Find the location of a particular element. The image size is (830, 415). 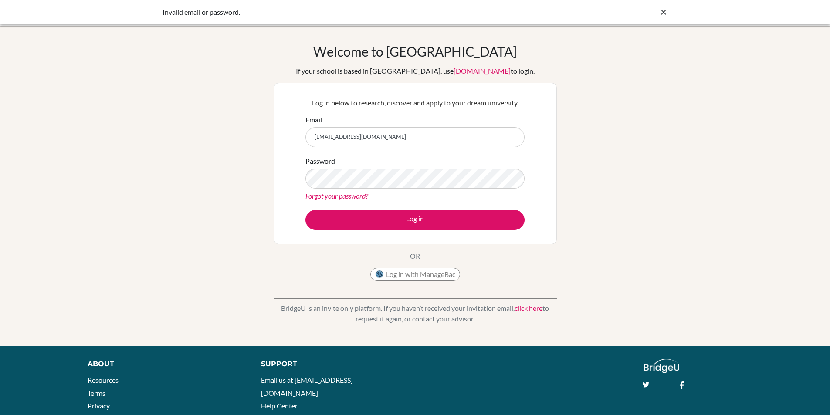

img: logo_white@2x-f4f0deed5e89b7ecb1c2cc34c3e3d731f90f0f143d5ea2071677605dd97b5244.png is located at coordinates (661, 366).